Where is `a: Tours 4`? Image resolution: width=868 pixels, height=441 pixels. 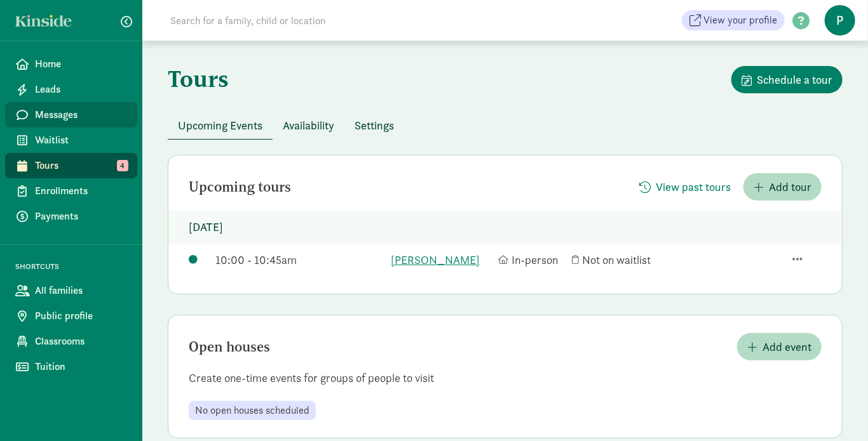 a: Tours 4 is located at coordinates (71, 165).